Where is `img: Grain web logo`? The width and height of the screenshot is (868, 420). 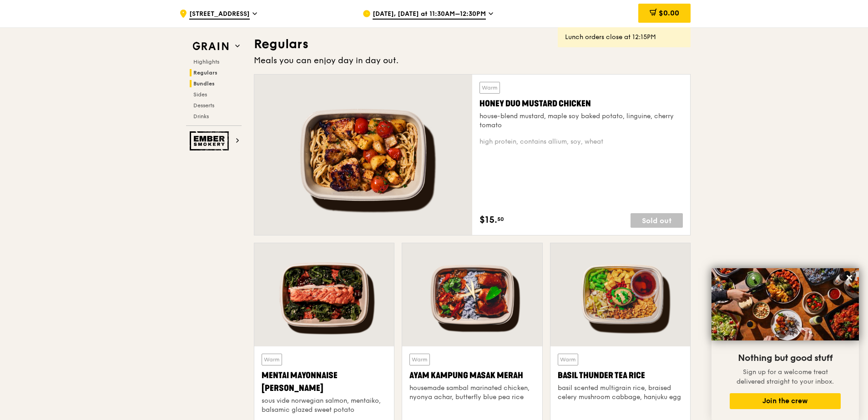 img: Grain web logo is located at coordinates (211, 46).